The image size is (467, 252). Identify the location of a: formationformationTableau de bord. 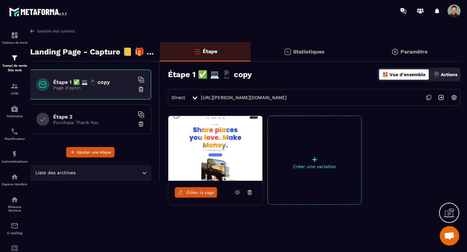
(15, 38).